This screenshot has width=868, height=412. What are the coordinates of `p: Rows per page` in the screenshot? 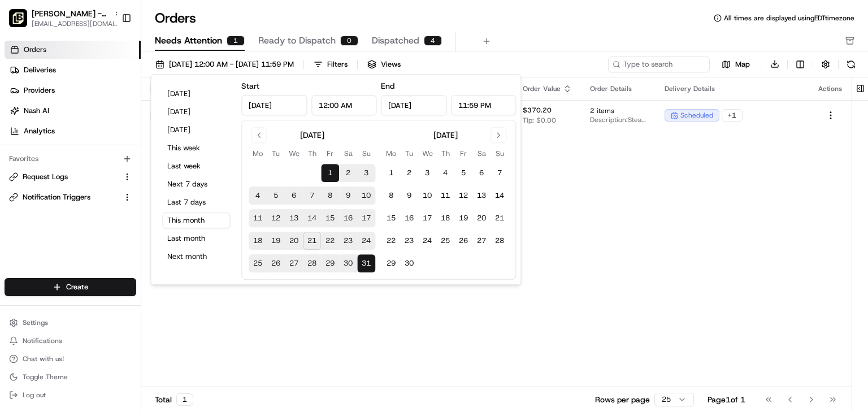 It's located at (622, 399).